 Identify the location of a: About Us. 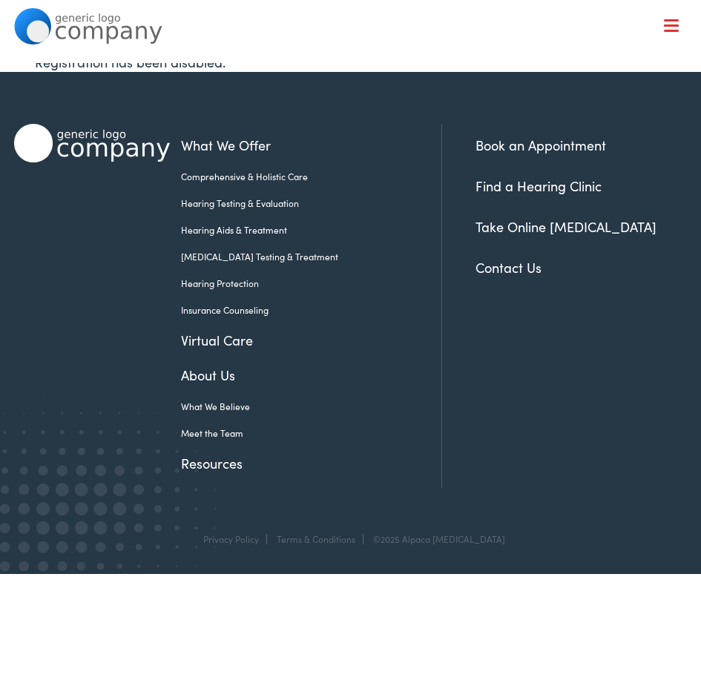
(300, 375).